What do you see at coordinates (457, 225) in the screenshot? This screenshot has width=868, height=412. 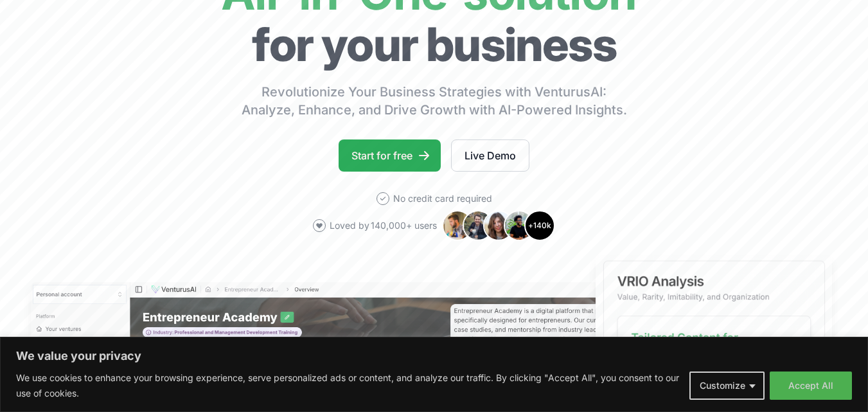 I see `img: Avatar 1` at bounding box center [457, 225].